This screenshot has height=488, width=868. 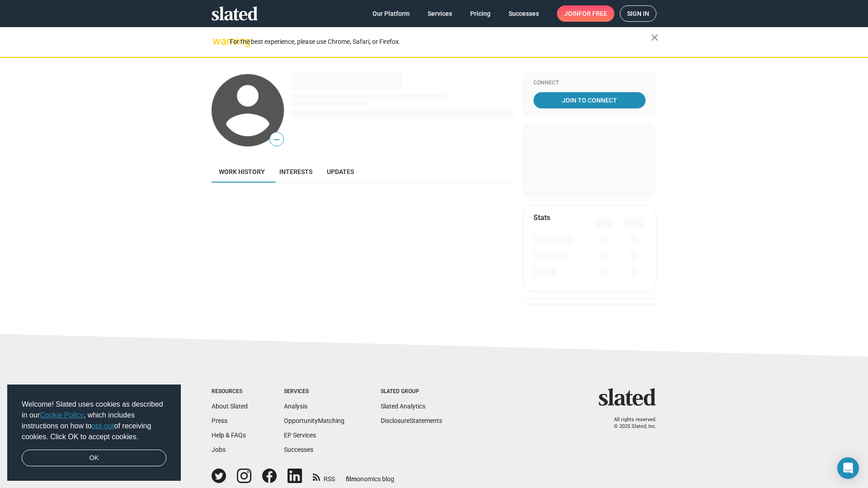 I want to click on span: Updates, so click(x=340, y=171).